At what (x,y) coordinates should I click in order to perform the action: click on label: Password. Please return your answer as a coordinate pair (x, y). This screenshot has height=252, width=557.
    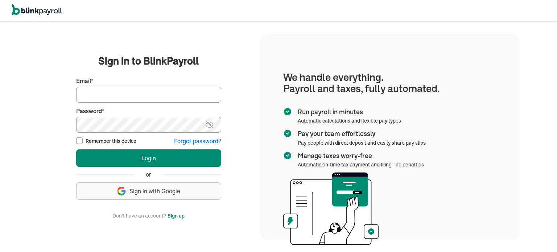
    Looking at the image, I should click on (149, 111).